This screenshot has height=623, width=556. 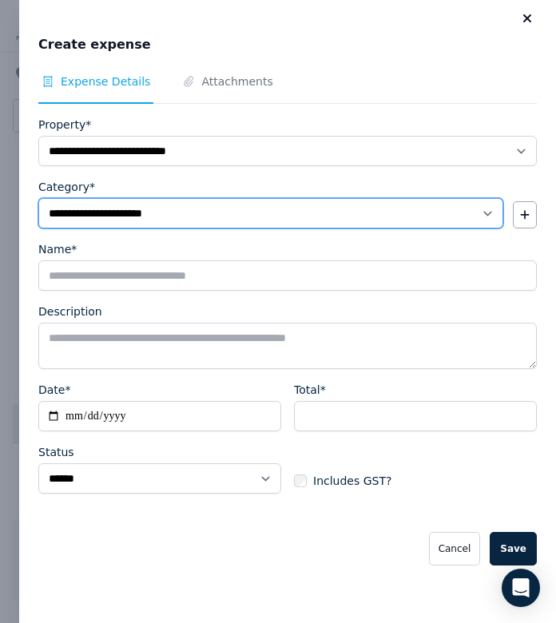 What do you see at coordinates (513, 549) in the screenshot?
I see `button: Save` at bounding box center [513, 549].